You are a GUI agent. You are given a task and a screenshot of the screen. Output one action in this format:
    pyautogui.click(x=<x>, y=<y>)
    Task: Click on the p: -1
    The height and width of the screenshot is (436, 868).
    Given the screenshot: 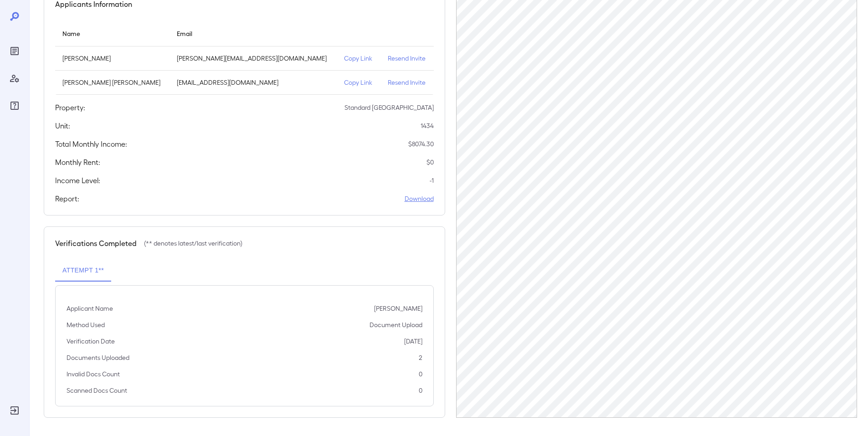 What is the action you would take?
    pyautogui.click(x=431, y=181)
    